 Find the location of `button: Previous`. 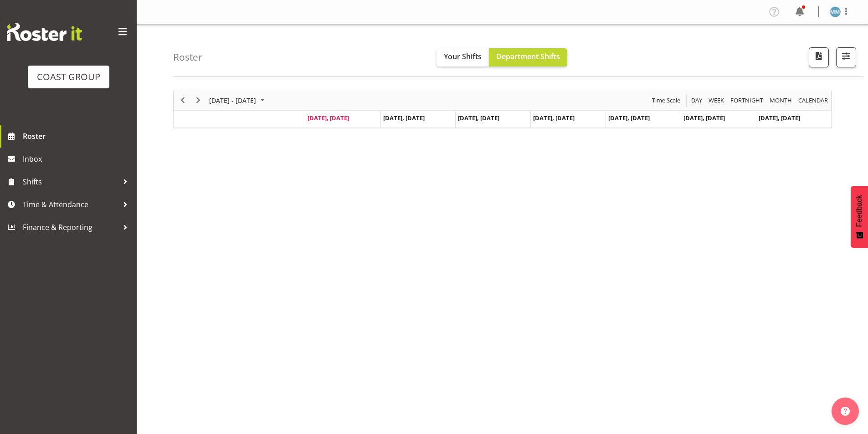

button: Previous is located at coordinates (183, 100).